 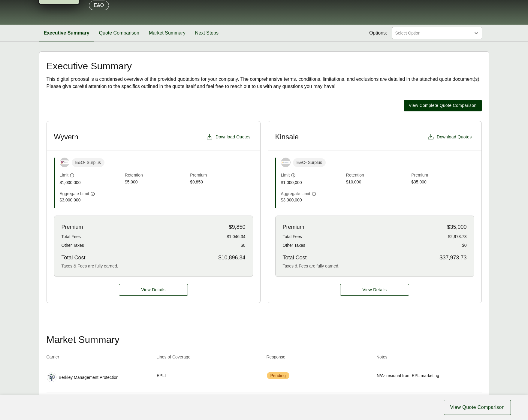 What do you see at coordinates (52, 378) in the screenshot?
I see `img: Berkley Management Protection logo` at bounding box center [52, 378].